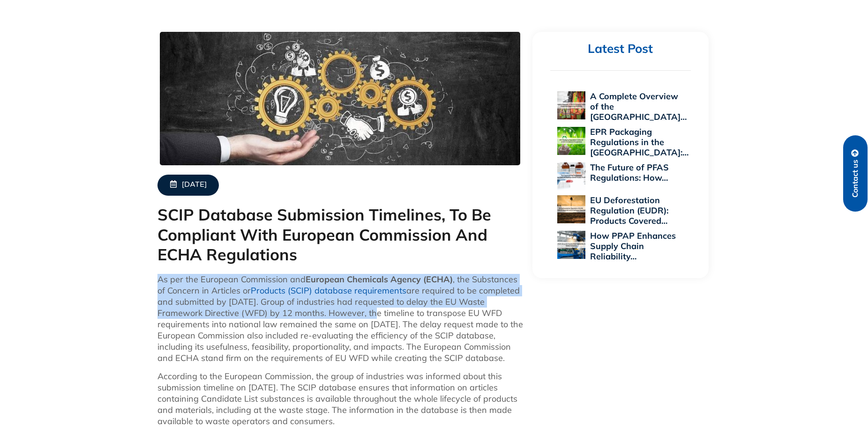 This screenshot has height=434, width=868. I want to click on img: How PPAP Enhances Supply Chain Reliability Across Global Industries, so click(572, 245).